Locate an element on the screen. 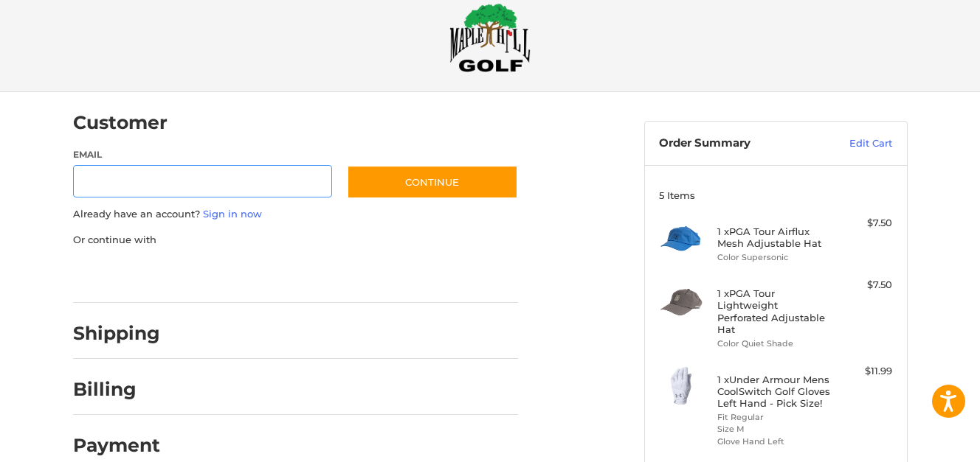  h3: 5 Items is located at coordinates (776, 195).